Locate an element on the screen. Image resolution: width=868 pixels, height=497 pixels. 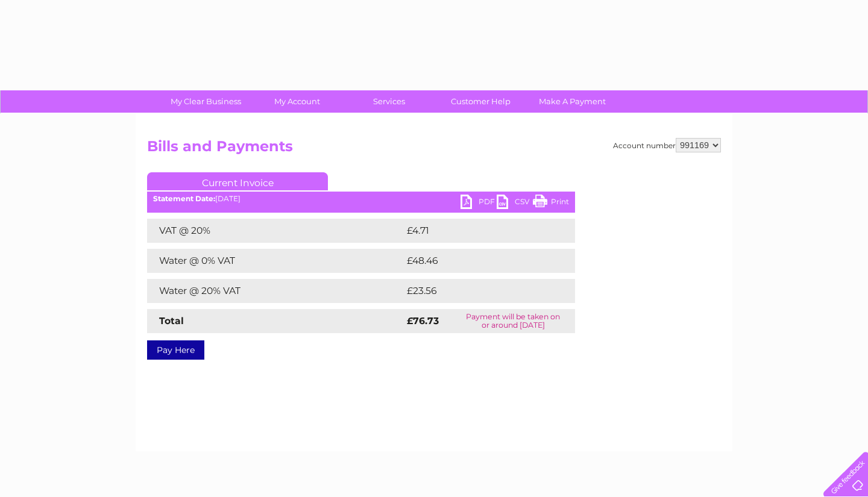
td: VAT @ 20% is located at coordinates (275, 231).